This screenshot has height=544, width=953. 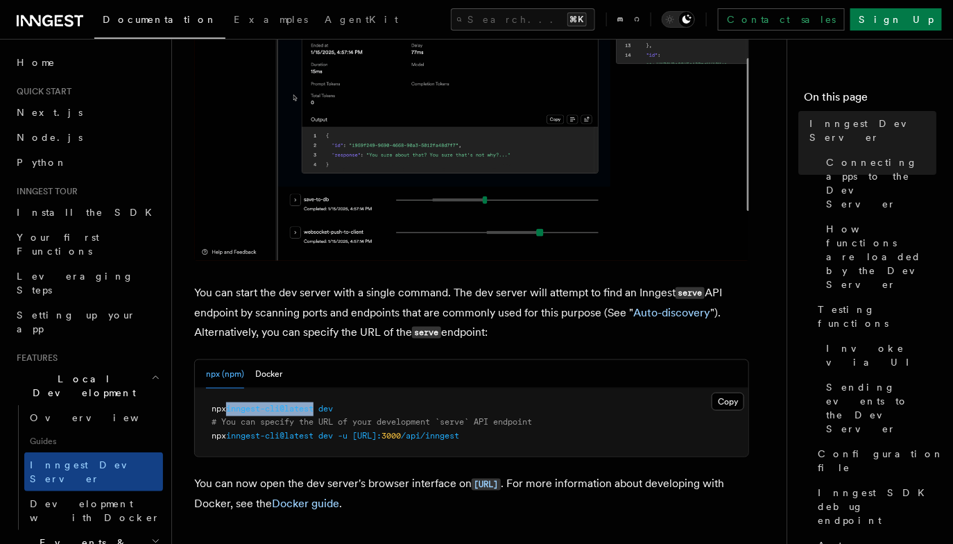 What do you see at coordinates (87, 322) in the screenshot?
I see `a: Setting up your app` at bounding box center [87, 322].